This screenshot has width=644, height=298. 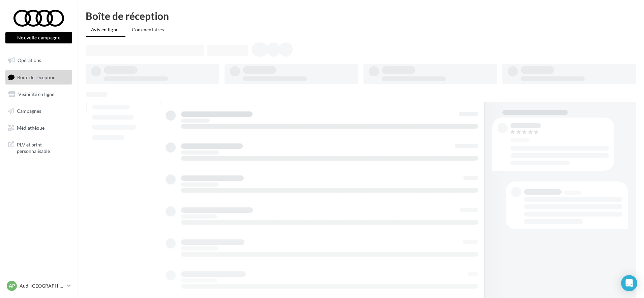 What do you see at coordinates (12, 286) in the screenshot?
I see `span: AP` at bounding box center [12, 286].